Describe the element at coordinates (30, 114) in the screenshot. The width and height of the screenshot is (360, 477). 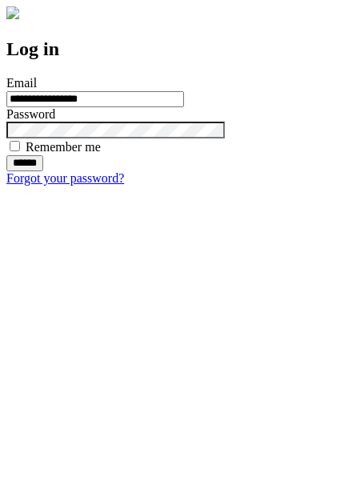
I see `label: Password` at that location.